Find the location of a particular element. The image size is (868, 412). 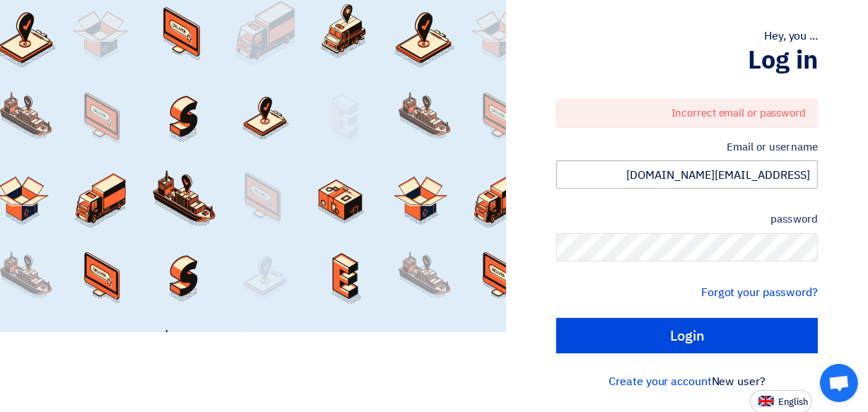

div: Open chat is located at coordinates (840, 384).